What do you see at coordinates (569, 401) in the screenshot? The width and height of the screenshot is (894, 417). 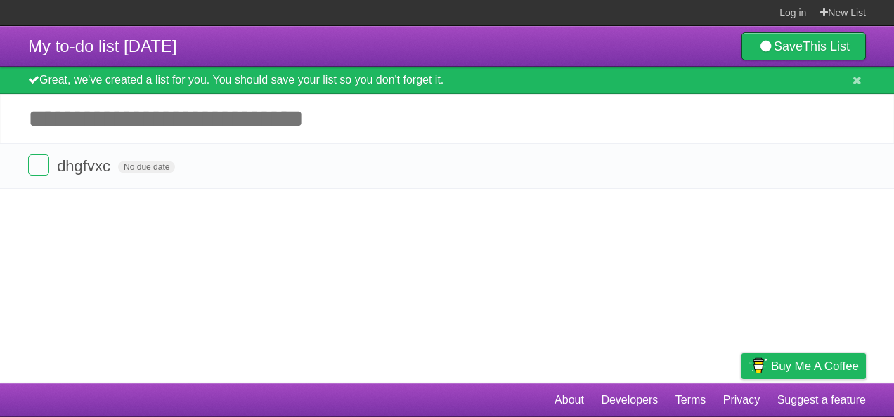 I see `a: About` at bounding box center [569, 401].